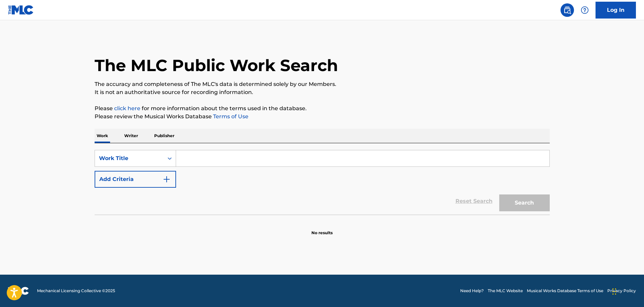 This screenshot has width=644, height=307. Describe the element at coordinates (472, 291) in the screenshot. I see `a: Need Help?` at that location.